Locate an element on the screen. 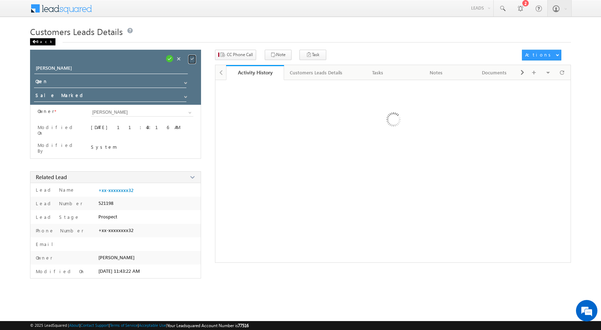 The width and height of the screenshot is (601, 330). span: © 2025 LeadSquared | | | | | is located at coordinates (139, 326).